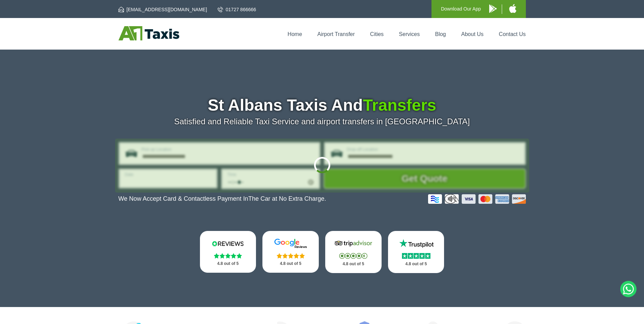  I want to click on img: A1 Taxis Android App, so click(493, 8).